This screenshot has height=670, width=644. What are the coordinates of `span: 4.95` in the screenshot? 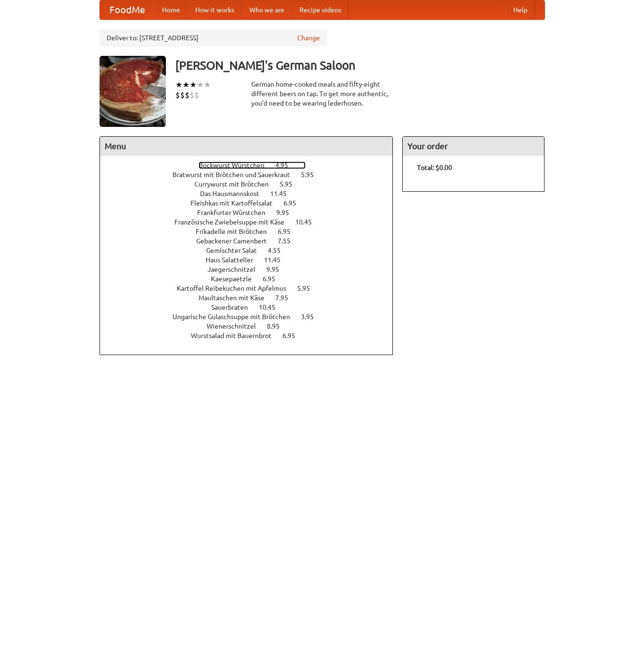 It's located at (286, 165).